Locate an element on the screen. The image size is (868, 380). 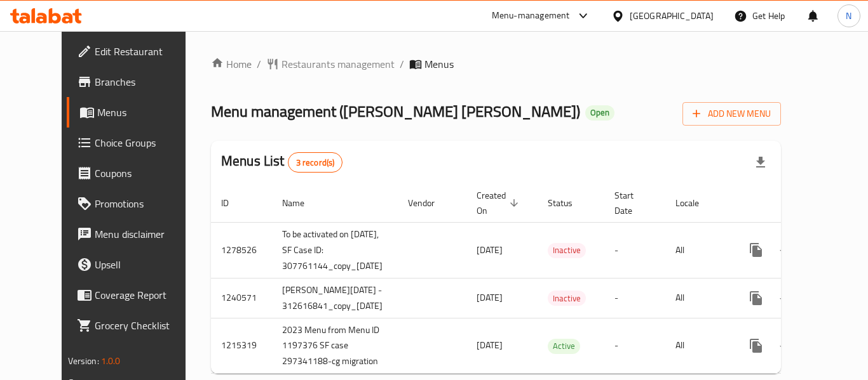
span: Upsell is located at coordinates (146, 265).